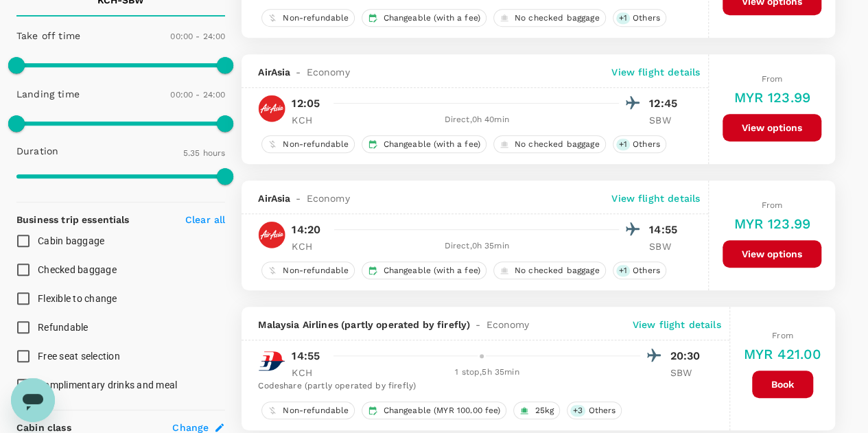 This screenshot has height=433, width=868. What do you see at coordinates (594, 410) in the screenshot?
I see `div: +3Others` at bounding box center [594, 410].